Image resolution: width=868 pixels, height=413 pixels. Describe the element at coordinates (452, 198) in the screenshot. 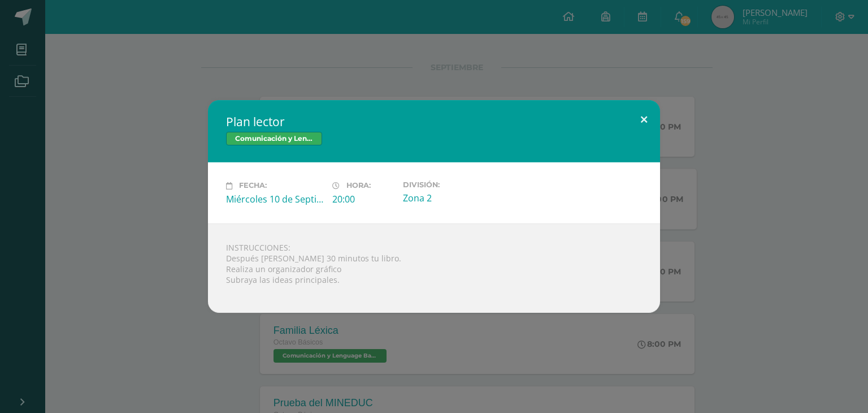

I see `div: Zona 2` at that location.